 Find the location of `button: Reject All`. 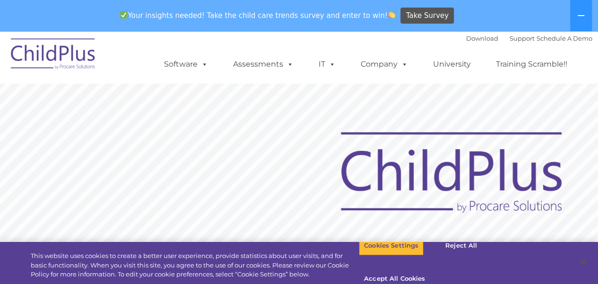

button: Reject All is located at coordinates (461, 246).